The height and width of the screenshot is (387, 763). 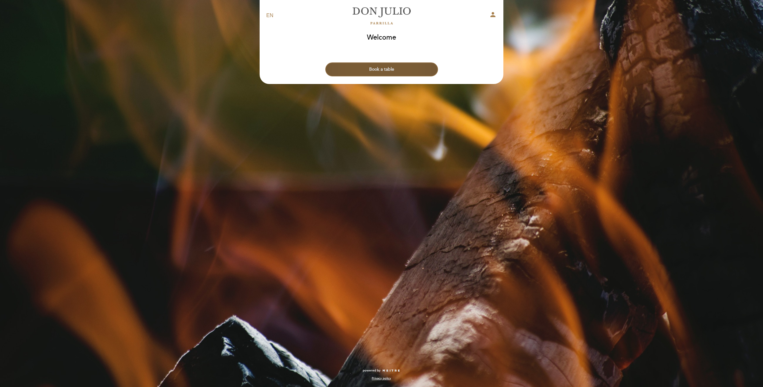 I want to click on button: person, so click(x=493, y=16).